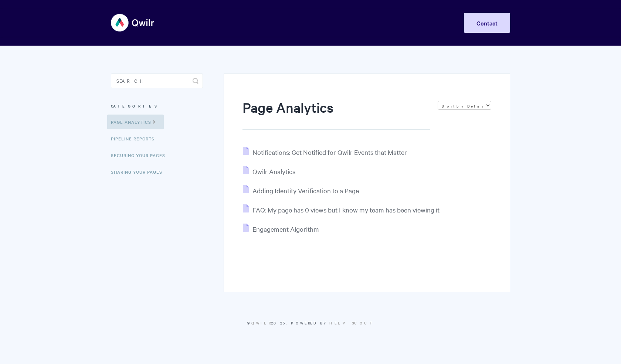 This screenshot has width=621, height=364. I want to click on p: © 2025., so click(311, 323).